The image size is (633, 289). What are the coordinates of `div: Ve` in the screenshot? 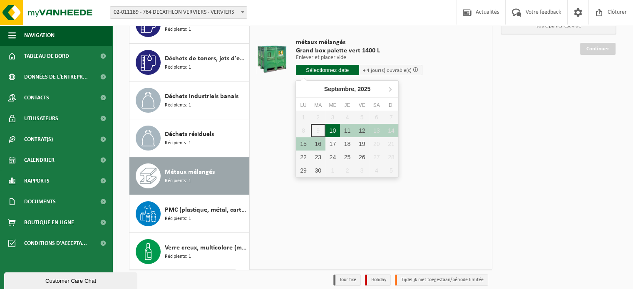 It's located at (362, 105).